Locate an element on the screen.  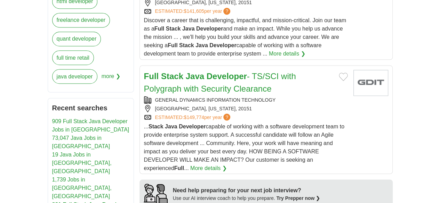
button: Add to favorite jobs is located at coordinates (343, 77).